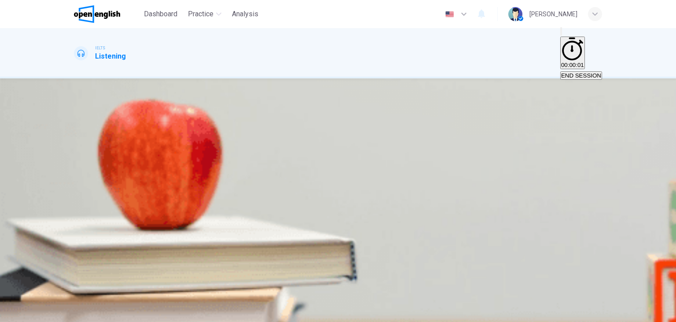  What do you see at coordinates (111, 56) in the screenshot?
I see `h1: Listening` at bounding box center [111, 56].